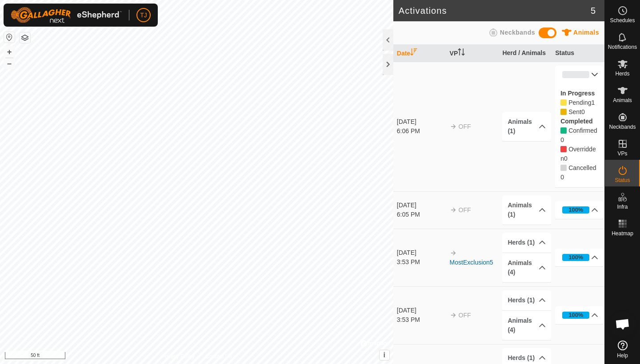  What do you see at coordinates (564, 102) in the screenshot?
I see `i: 1 Pending 85349,` at bounding box center [564, 102].